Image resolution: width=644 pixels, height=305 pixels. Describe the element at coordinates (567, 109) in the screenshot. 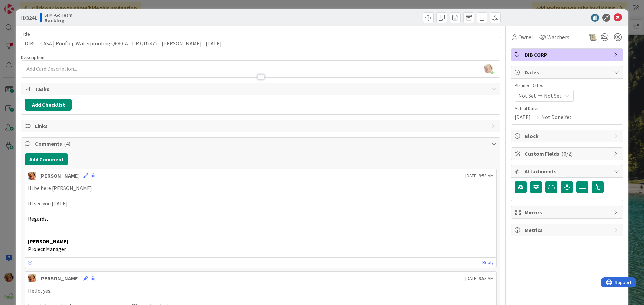

I see `span: Actual Dates` at that location.